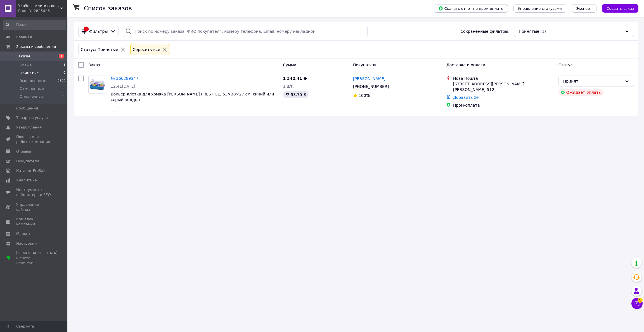  Describe the element at coordinates (34, 139) in the screenshot. I see `span: Показатели работы компании` at that location.